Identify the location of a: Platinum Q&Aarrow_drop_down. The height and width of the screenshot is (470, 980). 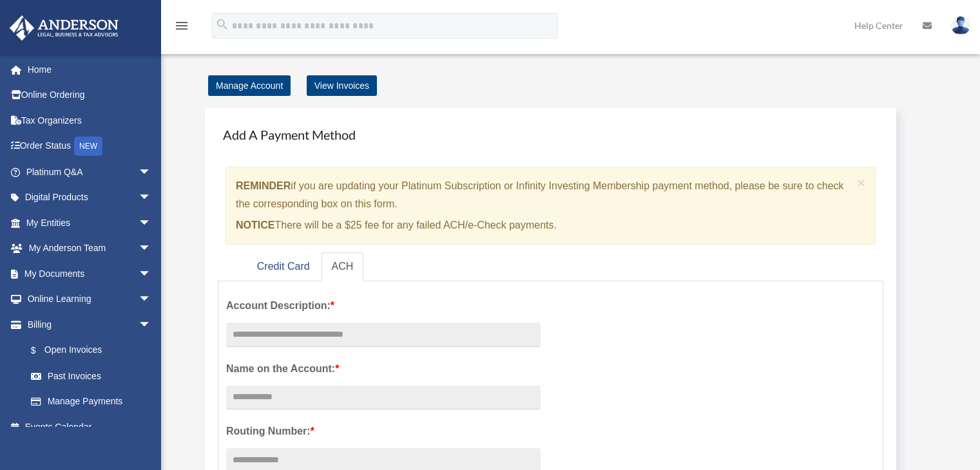
(90, 171).